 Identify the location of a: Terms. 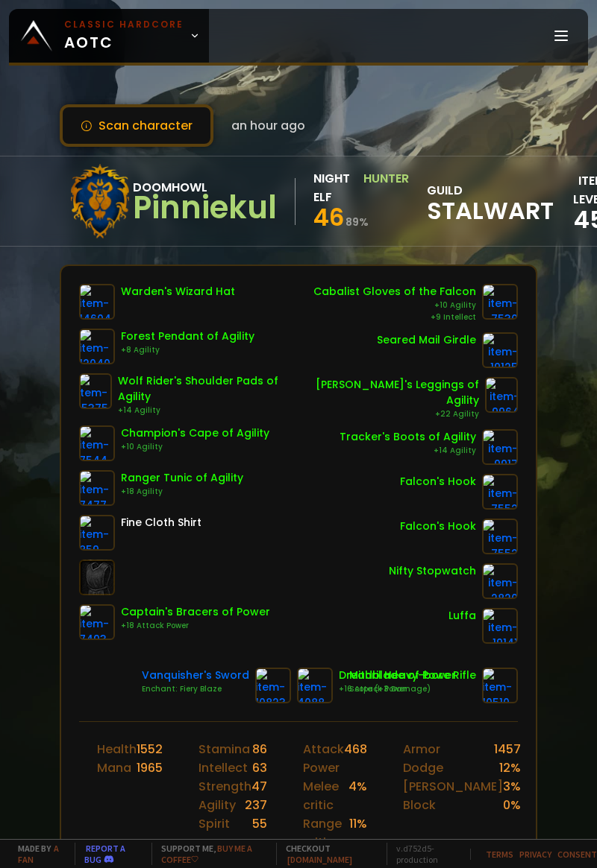
(499, 854).